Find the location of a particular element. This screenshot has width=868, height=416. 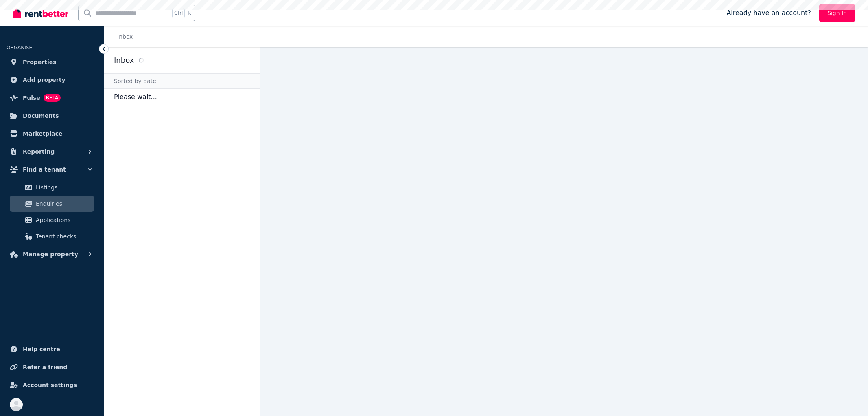

span: Help centre is located at coordinates (41, 349).